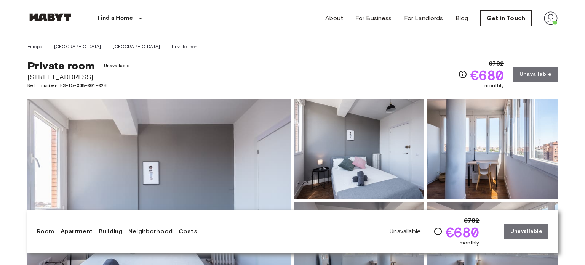 This screenshot has height=265, width=585. What do you see at coordinates (188, 231) in the screenshot?
I see `a: Costs` at bounding box center [188, 231].